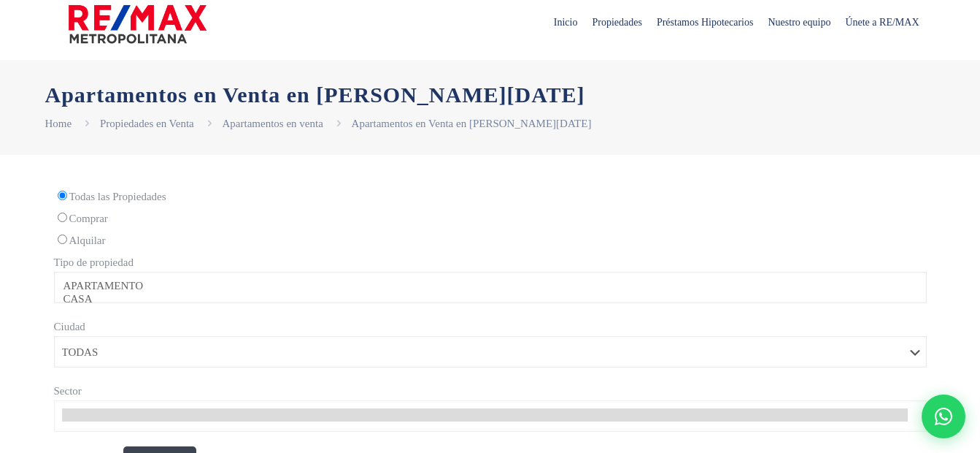  What do you see at coordinates (62, 217) in the screenshot?
I see `input: Comprar` at bounding box center [62, 217].